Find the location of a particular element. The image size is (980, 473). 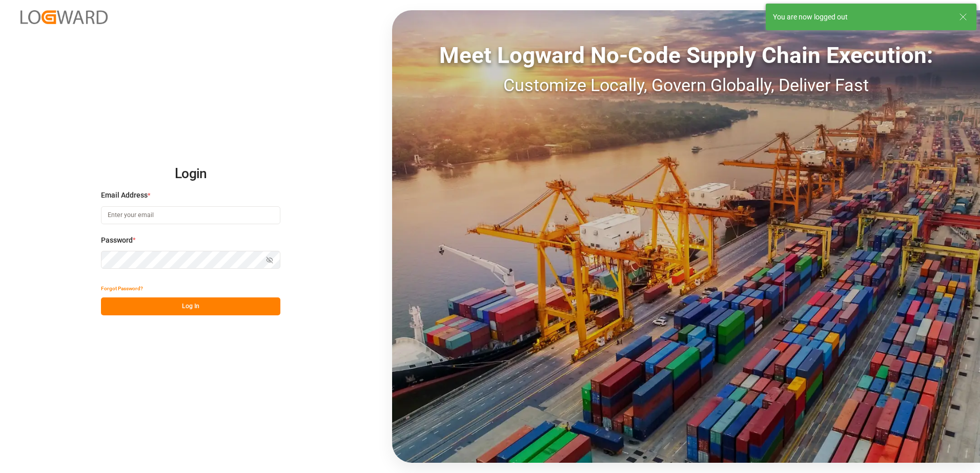

div: Customize Locally, Govern Globally, Deliver Fast is located at coordinates (686, 85).